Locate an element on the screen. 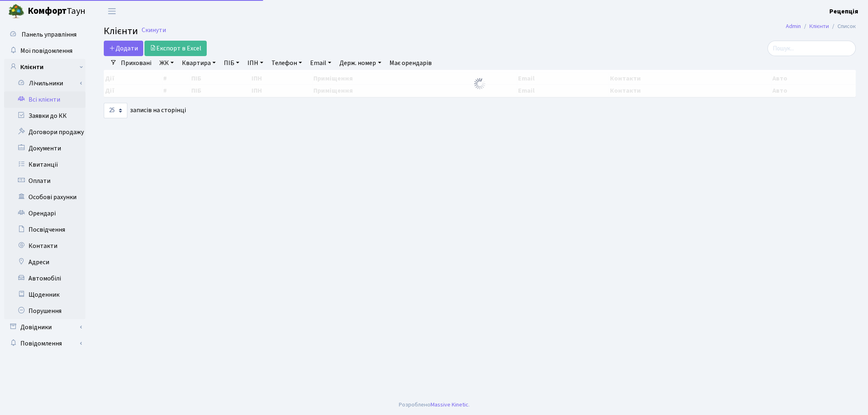 This screenshot has width=868, height=415. a: Телефон is located at coordinates (286, 63).